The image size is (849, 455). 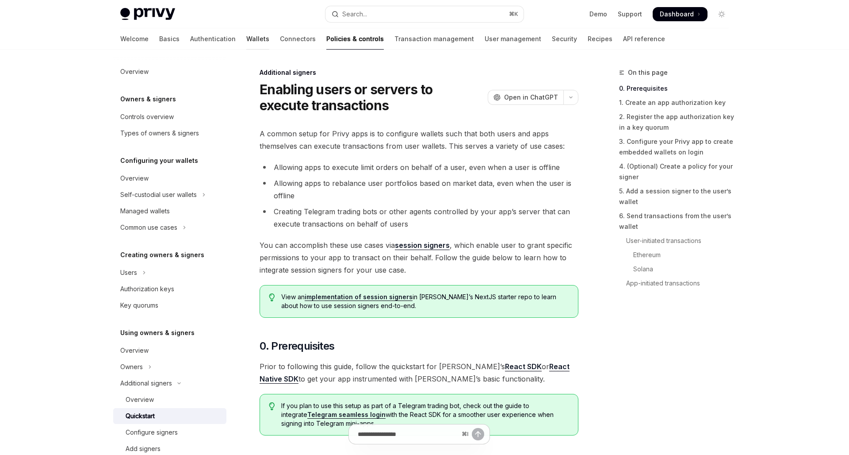 What do you see at coordinates (170, 383) in the screenshot?
I see `button: Toggle Additional signers section` at bounding box center [170, 383].